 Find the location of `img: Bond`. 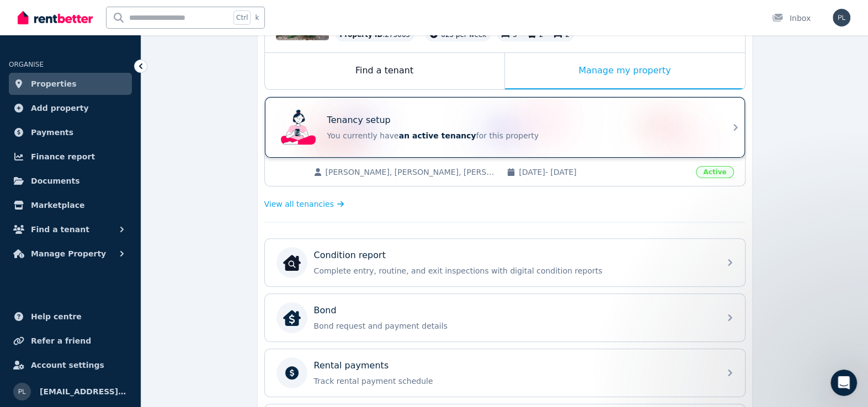

img: Bond is located at coordinates (292, 317).